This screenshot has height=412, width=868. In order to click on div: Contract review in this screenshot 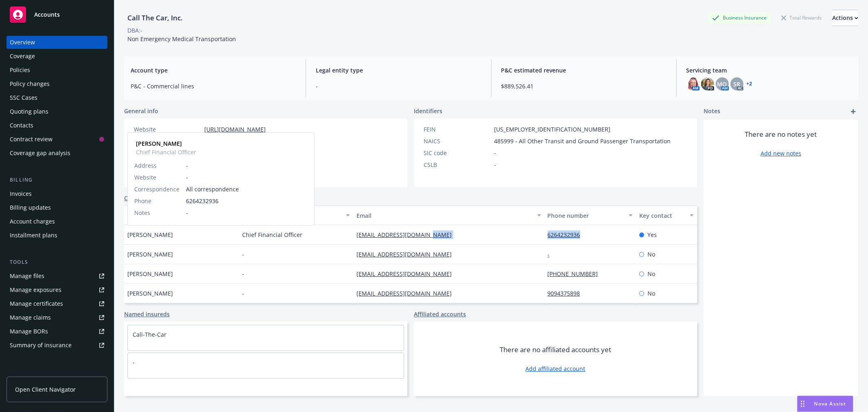, I will do `click(31, 139)`.